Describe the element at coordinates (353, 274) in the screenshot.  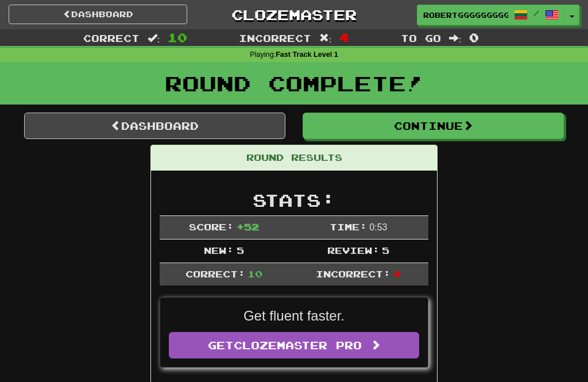
I see `span: Incorrect:` at that location.